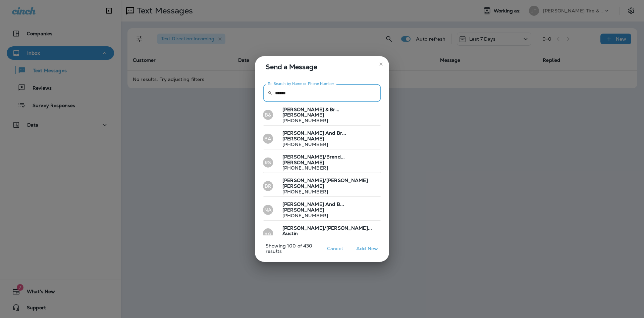  I want to click on span: Send a Message, so click(323, 67).